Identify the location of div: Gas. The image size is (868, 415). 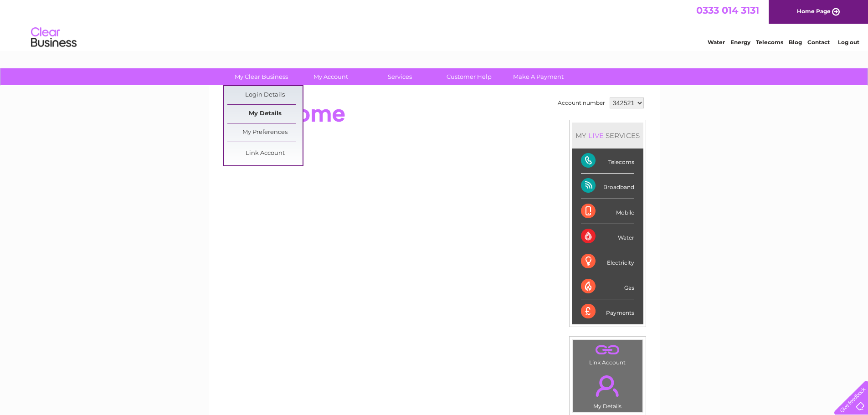
(608, 287).